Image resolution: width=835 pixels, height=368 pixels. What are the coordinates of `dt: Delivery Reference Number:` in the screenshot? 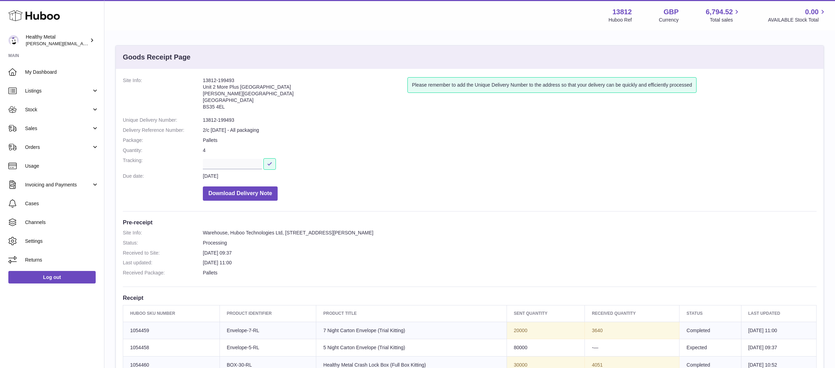 It's located at (163, 130).